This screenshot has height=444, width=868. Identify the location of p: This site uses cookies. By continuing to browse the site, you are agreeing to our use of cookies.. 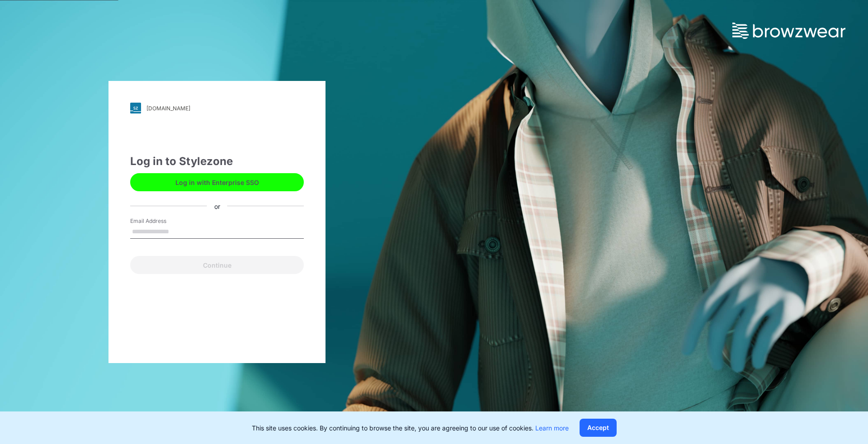
(410, 427).